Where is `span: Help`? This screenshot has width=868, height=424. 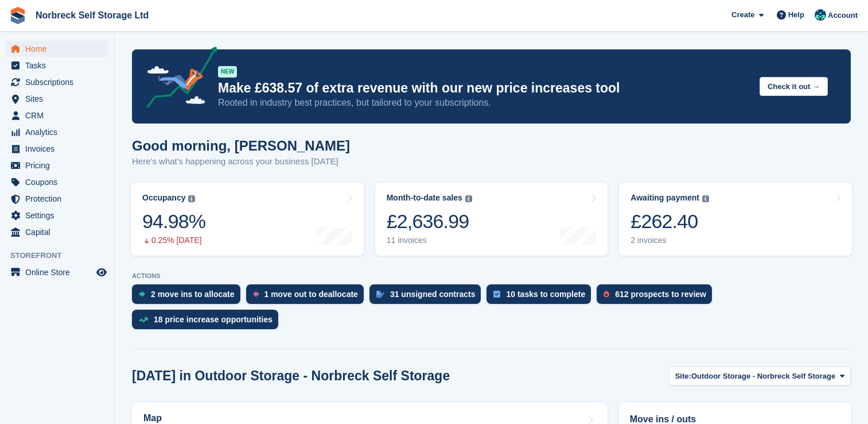
span: Help is located at coordinates (796, 15).